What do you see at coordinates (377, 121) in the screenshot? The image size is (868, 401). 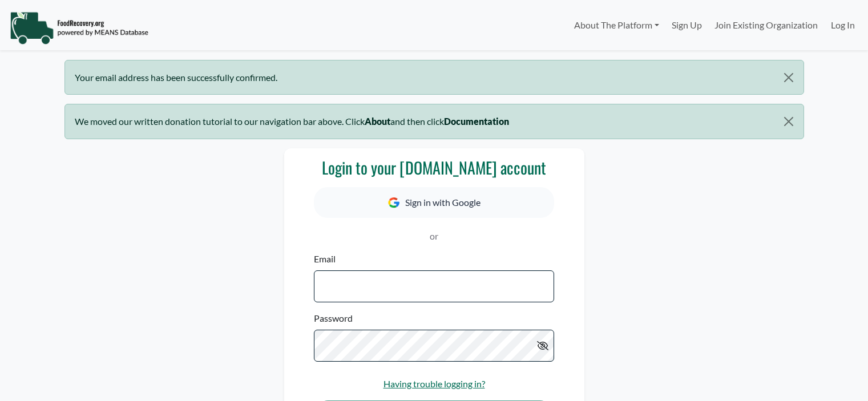 I see `b: About` at bounding box center [377, 121].